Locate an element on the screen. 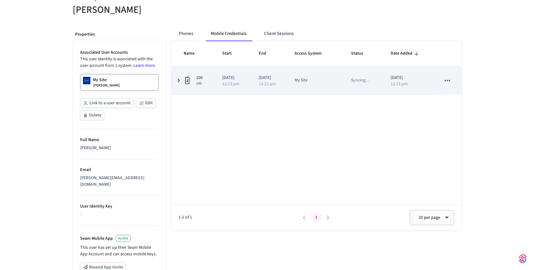  p: This user identity is associated with the user account from 1 system. is located at coordinates (119, 62).